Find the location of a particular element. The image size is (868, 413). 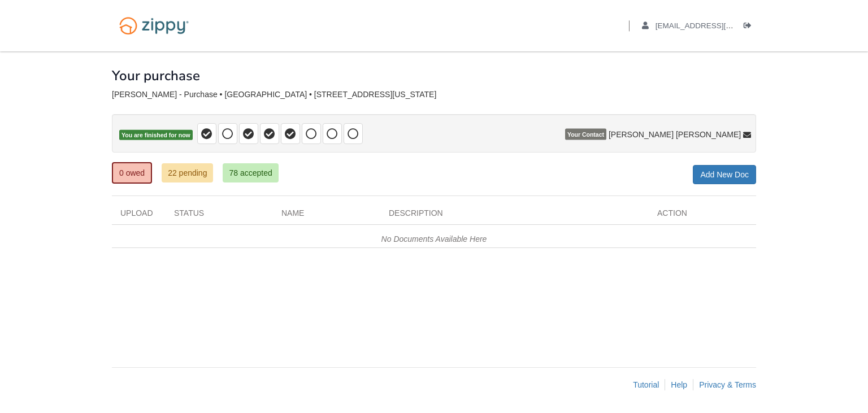

a: Help is located at coordinates (679, 385).